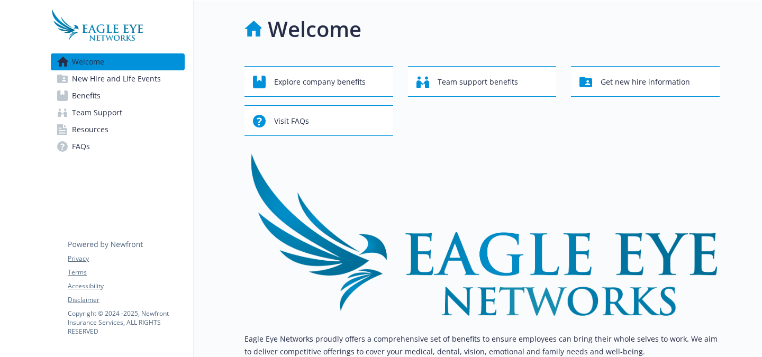 This screenshot has height=357, width=762. Describe the element at coordinates (320, 82) in the screenshot. I see `span: Explore company benefits` at that location.